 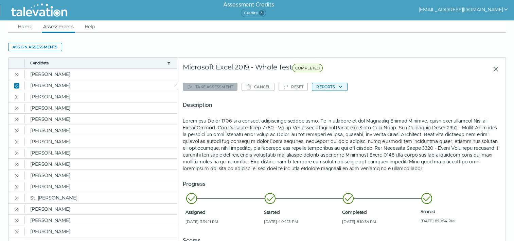 I want to click on a: Assessments, so click(x=58, y=27).